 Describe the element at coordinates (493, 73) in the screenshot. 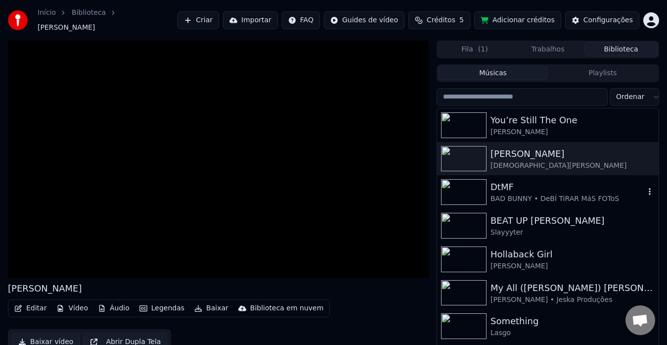

I see `button: Músicas` at that location.